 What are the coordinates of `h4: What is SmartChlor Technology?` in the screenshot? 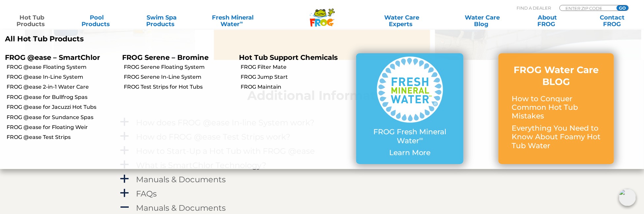 It's located at (201, 165).